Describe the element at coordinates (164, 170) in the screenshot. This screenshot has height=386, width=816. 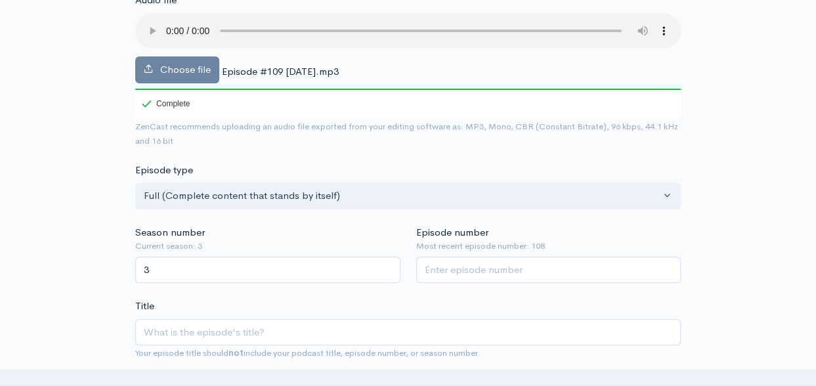
I see `label: Episode type` at that location.